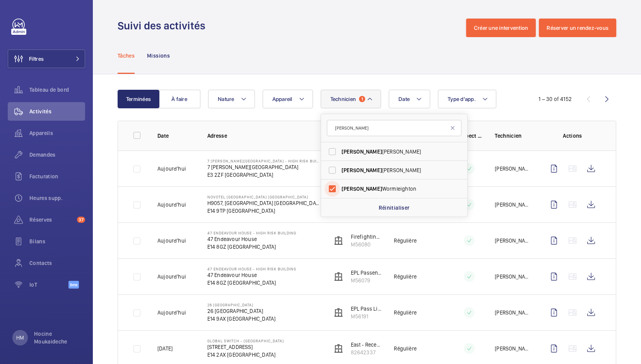 The width and height of the screenshot is (641, 364). I want to click on span: Technicien, so click(343, 99).